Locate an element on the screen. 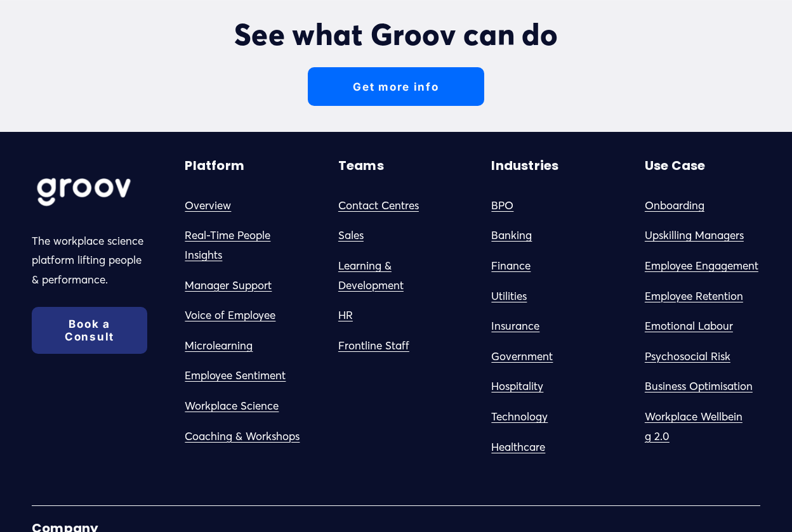 The height and width of the screenshot is (532, 792). a: Contact Centres is located at coordinates (378, 205).